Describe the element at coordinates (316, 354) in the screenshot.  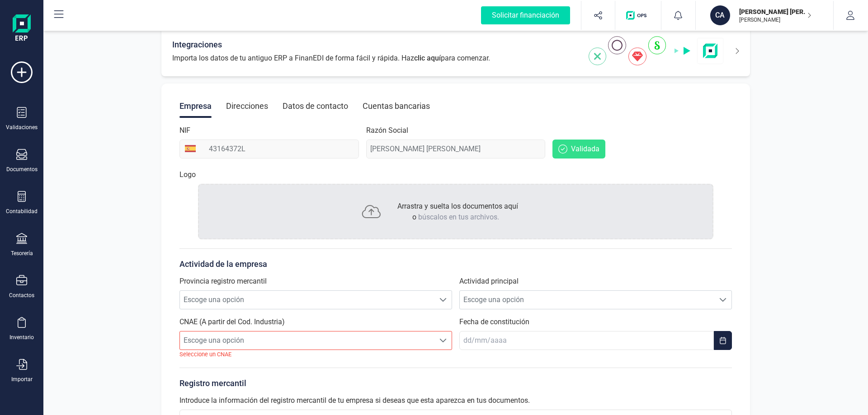
I see `small: Seleccione un CNAE` at that location.